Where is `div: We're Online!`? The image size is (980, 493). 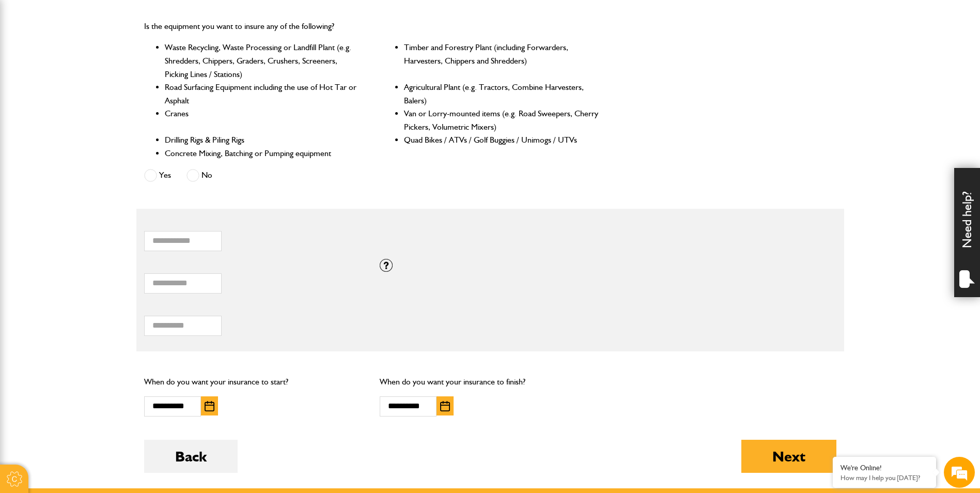
div: We're Online! is located at coordinates (884, 468).